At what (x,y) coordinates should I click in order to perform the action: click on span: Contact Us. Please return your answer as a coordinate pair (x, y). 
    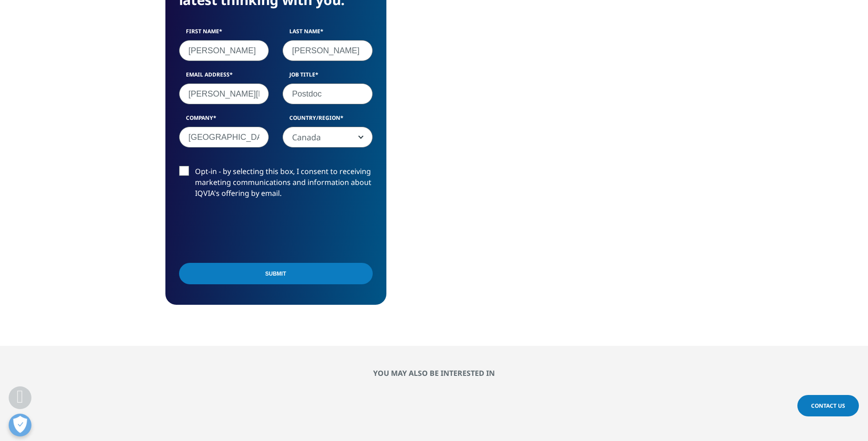
    Looking at the image, I should click on (828, 406).